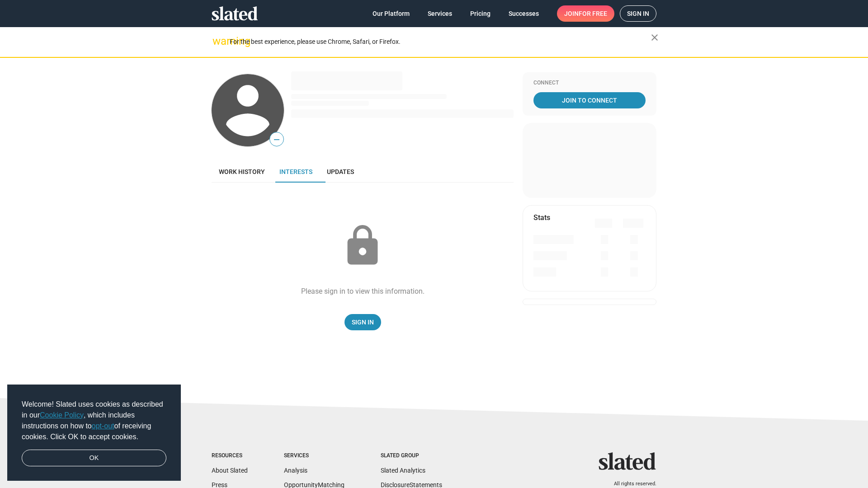  I want to click on span: for free, so click(593, 13).